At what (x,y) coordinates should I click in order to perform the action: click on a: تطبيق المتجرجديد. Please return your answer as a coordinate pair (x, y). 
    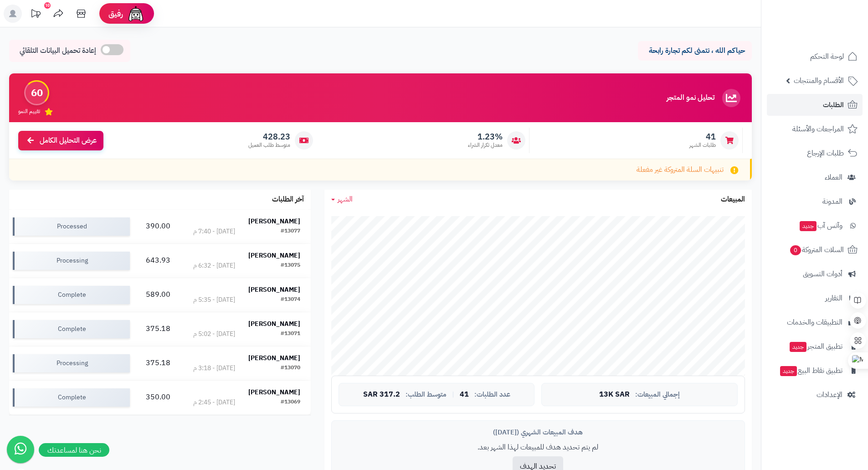
    Looking at the image, I should click on (815, 346).